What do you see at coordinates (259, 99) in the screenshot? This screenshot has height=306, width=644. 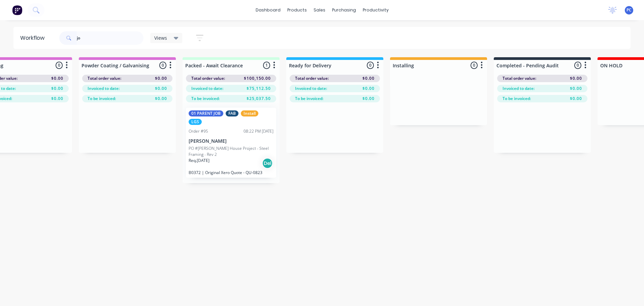 I see `span: $25,037.50` at bounding box center [259, 99].